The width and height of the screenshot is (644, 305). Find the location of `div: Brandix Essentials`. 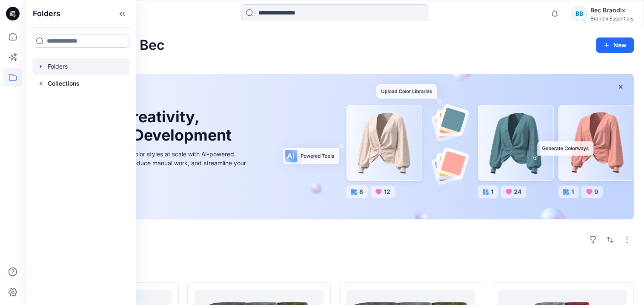

div: Brandix Essentials is located at coordinates (612, 18).